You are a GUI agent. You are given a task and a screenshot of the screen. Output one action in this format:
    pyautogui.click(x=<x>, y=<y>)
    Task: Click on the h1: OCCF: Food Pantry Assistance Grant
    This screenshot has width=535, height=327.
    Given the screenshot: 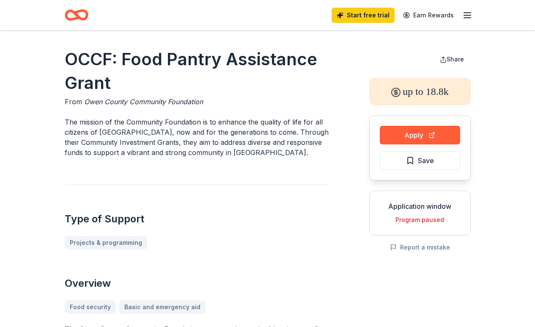 What is the action you would take?
    pyautogui.click(x=197, y=71)
    